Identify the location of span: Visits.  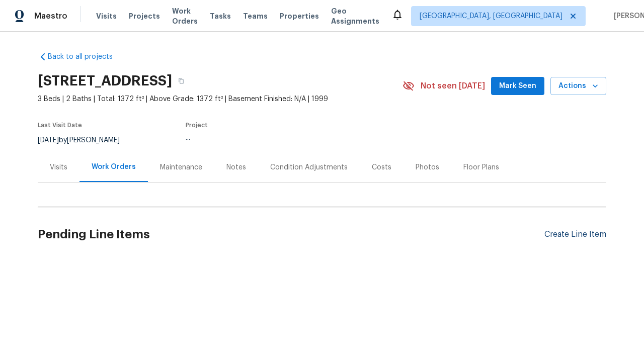
(106, 16).